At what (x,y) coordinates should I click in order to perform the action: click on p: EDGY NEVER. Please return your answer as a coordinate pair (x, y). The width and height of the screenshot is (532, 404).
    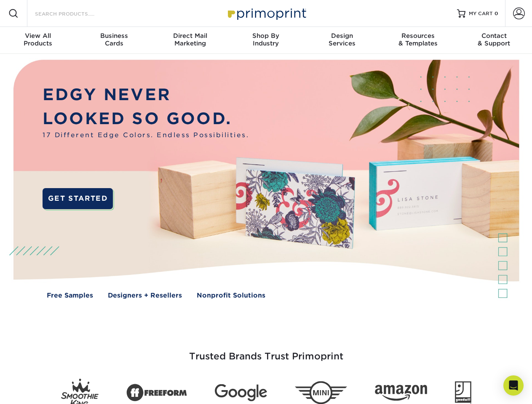
    Looking at the image, I should click on (146, 95).